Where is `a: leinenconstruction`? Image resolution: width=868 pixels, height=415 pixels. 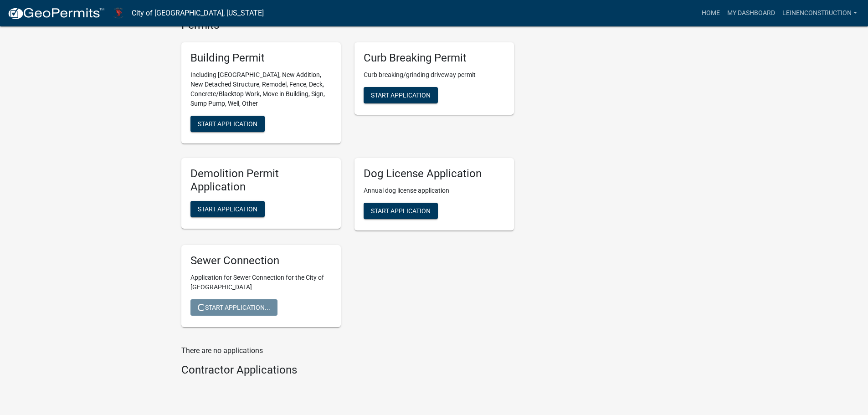
a: leinenconstruction is located at coordinates (820, 13).